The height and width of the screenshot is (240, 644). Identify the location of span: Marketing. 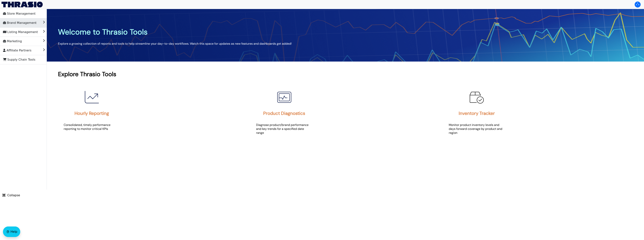
(12, 41).